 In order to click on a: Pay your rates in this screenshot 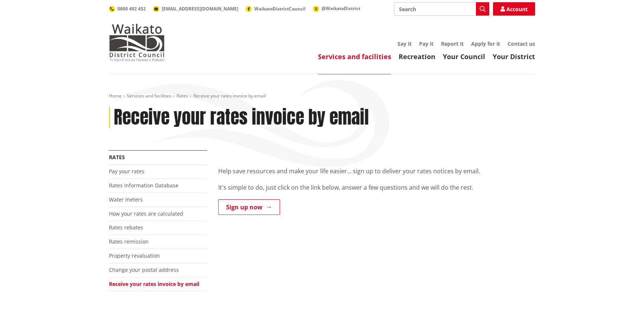, I will do `click(127, 171)`.